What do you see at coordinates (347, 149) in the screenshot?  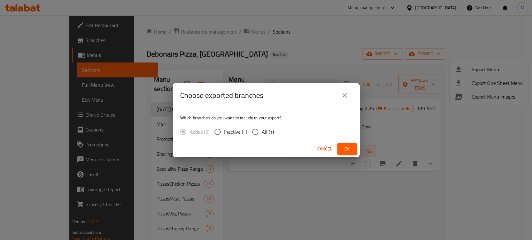 I see `span: Ok` at bounding box center [347, 149].